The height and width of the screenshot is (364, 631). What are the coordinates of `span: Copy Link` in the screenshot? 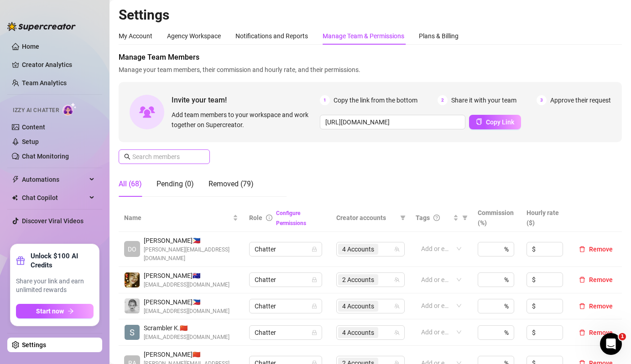 It's located at (500, 122).